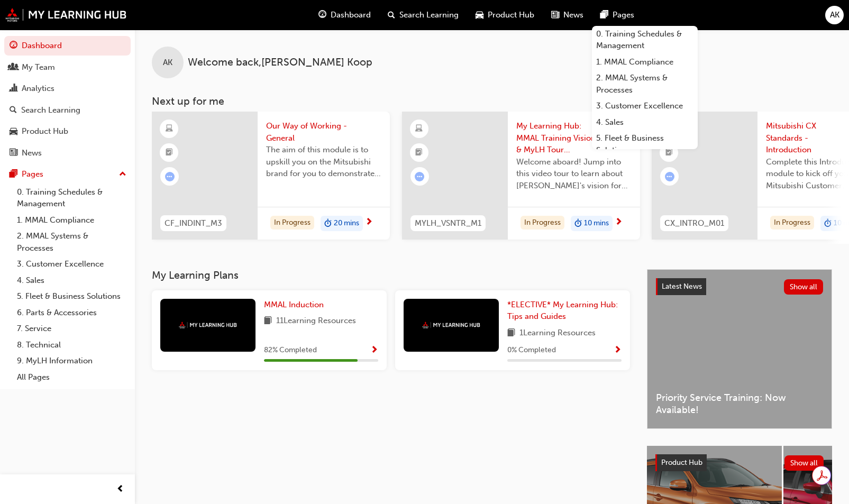 Image resolution: width=849 pixels, height=504 pixels. Describe the element at coordinates (574, 138) in the screenshot. I see `span: My Learning Hub: MMAL Training Vision & MyLH Tour (Elective)` at that location.